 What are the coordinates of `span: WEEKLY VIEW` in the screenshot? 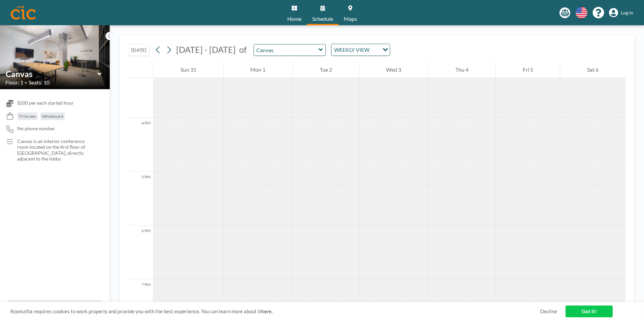 It's located at (352, 50).